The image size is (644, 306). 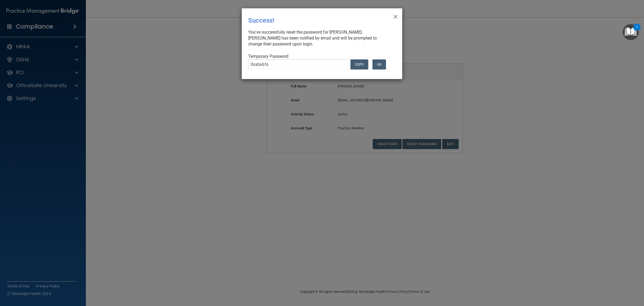 What do you see at coordinates (637, 31) in the screenshot?
I see `div: 1` at bounding box center [637, 31].